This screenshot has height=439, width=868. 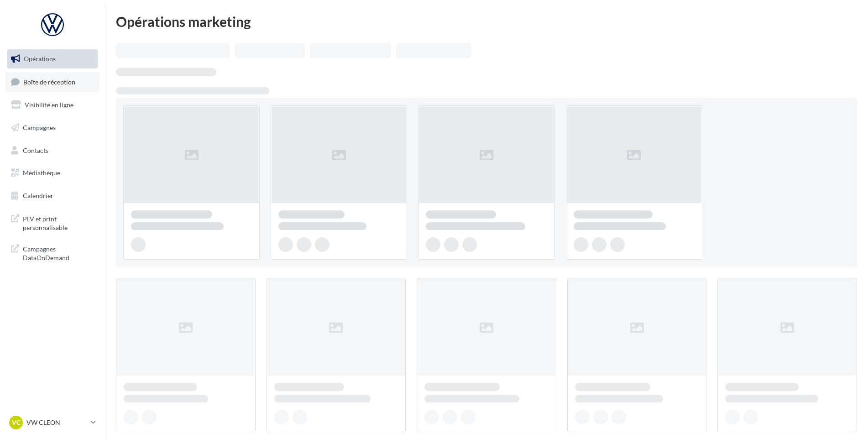 I want to click on span: Calendrier, so click(x=38, y=196).